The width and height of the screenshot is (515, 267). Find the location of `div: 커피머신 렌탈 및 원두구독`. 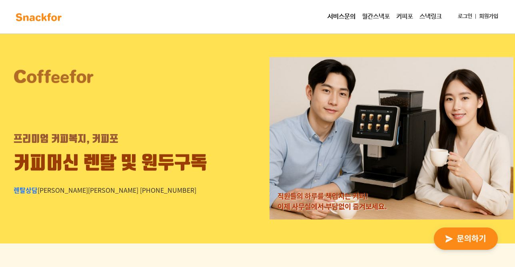

div: 커피머신 렌탈 및 원두구독 is located at coordinates (110, 164).